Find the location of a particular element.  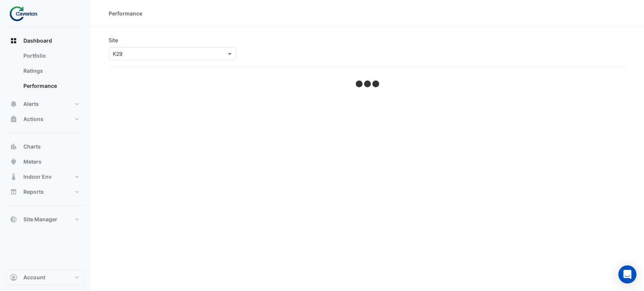

div: Open Intercom Messenger is located at coordinates (627, 274).